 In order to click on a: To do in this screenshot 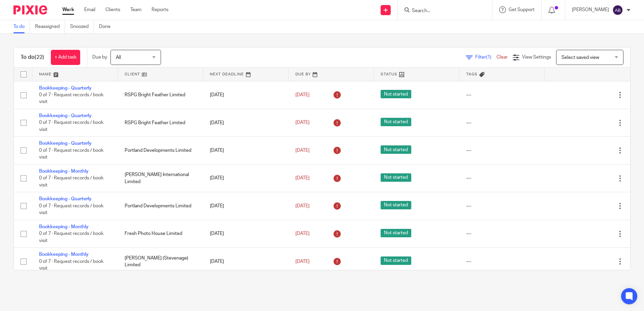, I will do `click(21, 26)`.